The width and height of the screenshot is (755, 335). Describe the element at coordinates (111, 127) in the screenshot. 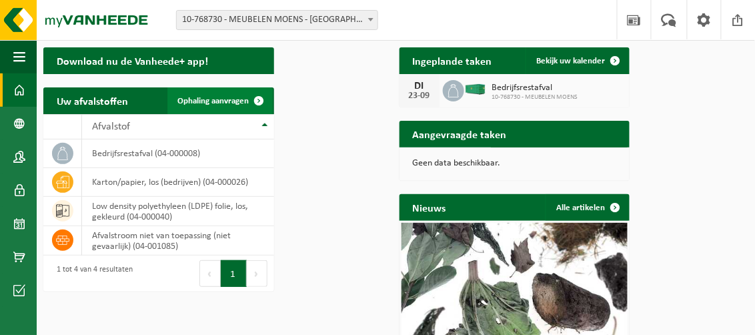

I see `span: Afvalstof` at that location.